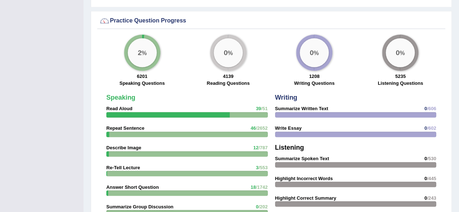 The height and width of the screenshot is (212, 459). Describe the element at coordinates (132, 187) in the screenshot. I see `strong: Answer Short Question` at that location.